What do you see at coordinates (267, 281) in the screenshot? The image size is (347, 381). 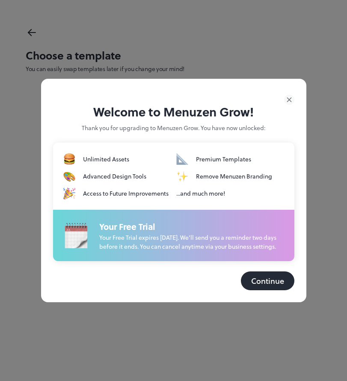 I see `button: Continue` at bounding box center [267, 281].